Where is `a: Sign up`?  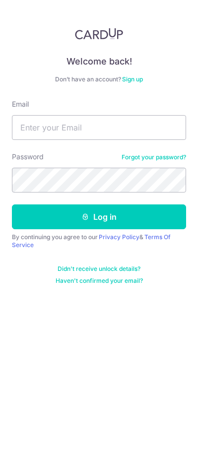
a: Sign up is located at coordinates (133, 79).